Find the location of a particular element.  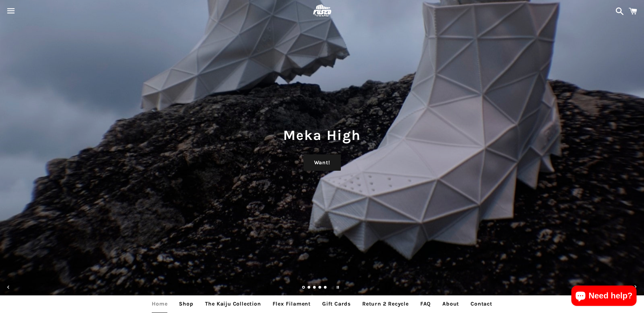

a: FAQ is located at coordinates (426, 304).